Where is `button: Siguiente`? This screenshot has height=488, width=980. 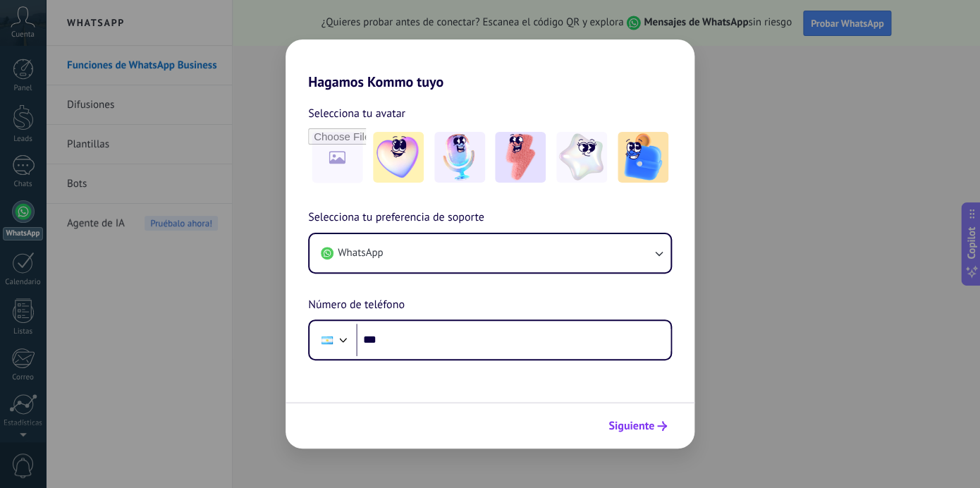
button: Siguiente is located at coordinates (637, 426).